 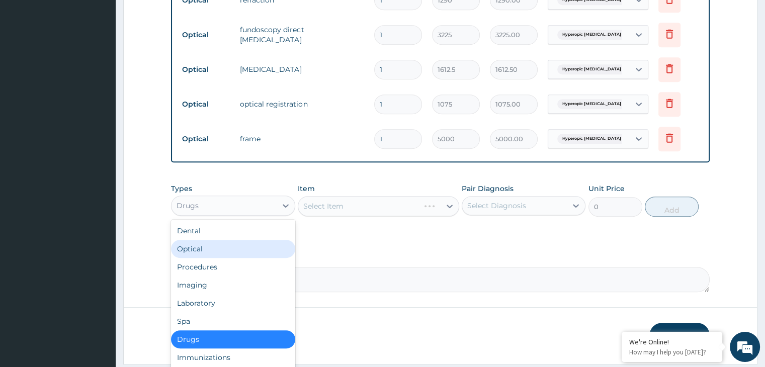 What do you see at coordinates (233, 358) in the screenshot?
I see `div: Immunizations` at bounding box center [233, 358].